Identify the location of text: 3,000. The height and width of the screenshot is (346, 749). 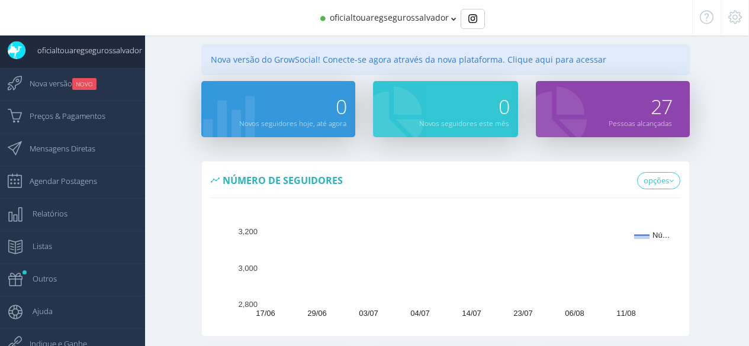
(248, 268).